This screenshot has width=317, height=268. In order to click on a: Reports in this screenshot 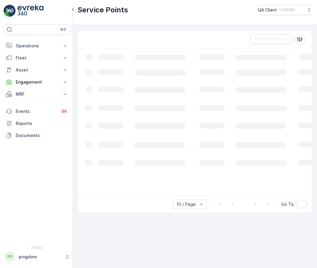, I will do `click(37, 123)`.